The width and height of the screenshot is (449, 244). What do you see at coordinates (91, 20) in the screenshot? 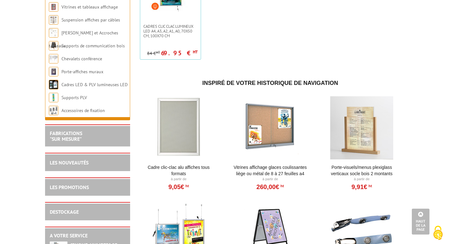
I see `a: Suspension affiches par câbles` at bounding box center [91, 20].